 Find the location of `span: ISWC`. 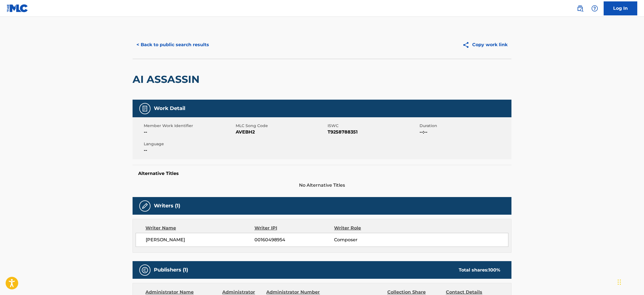

span: ISWC is located at coordinates (373, 126).